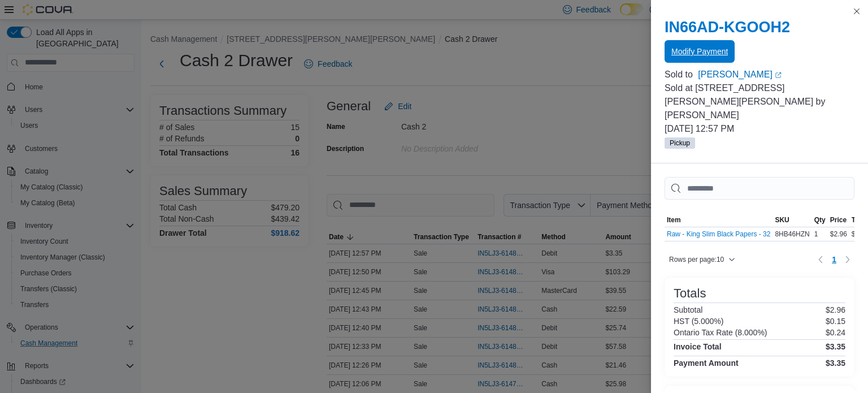 This screenshot has height=393, width=868. Describe the element at coordinates (857, 11) in the screenshot. I see `button: Close this dialog` at that location.